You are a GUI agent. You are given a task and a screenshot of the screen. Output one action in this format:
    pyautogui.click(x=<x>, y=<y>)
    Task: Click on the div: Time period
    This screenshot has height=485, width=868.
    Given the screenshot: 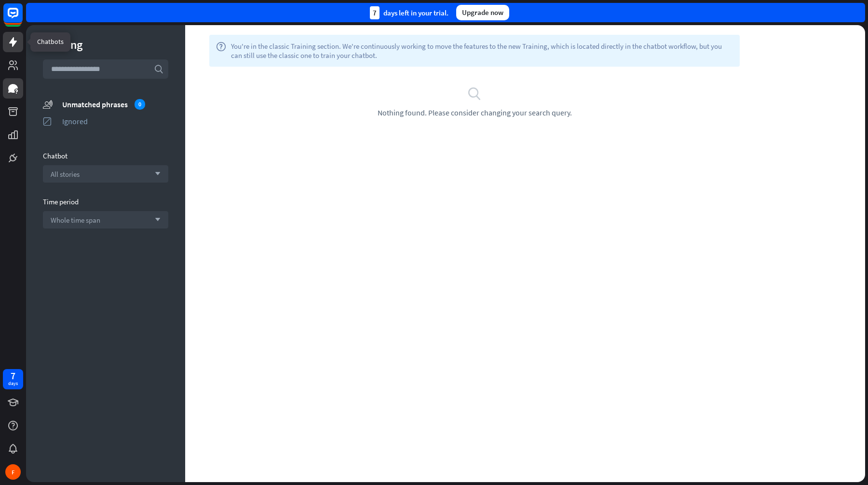 What is the action you would take?
    pyautogui.click(x=105, y=202)
    